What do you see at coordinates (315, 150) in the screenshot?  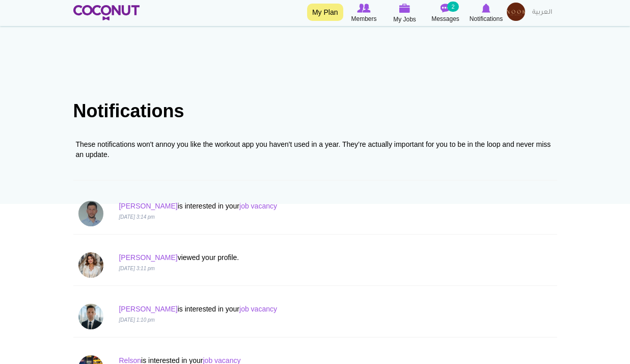 I see `div: These notifications won't annoy you like the workout app you haven't used in a year. They’re actu...` at bounding box center [315, 150].